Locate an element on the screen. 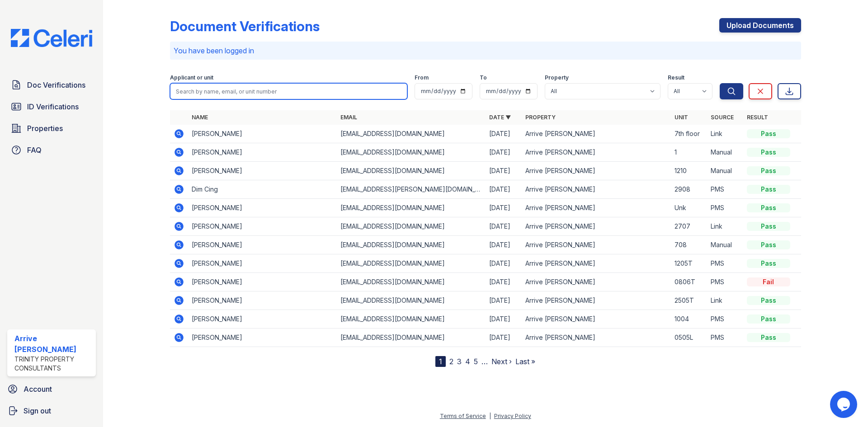  a: Result is located at coordinates (757, 117).